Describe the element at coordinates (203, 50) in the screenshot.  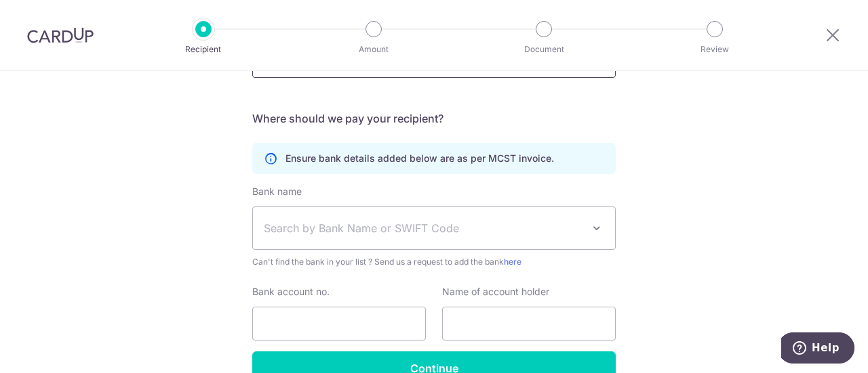
I see `p: Recipient` at that location.